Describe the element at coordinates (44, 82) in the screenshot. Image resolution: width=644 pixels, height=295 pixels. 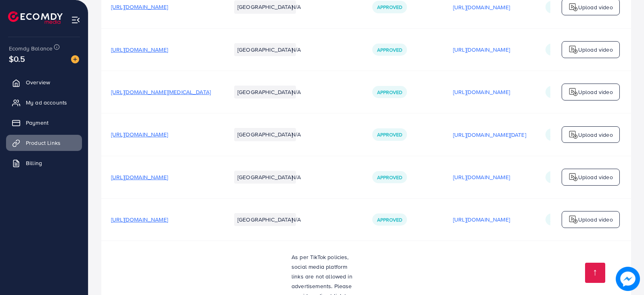
I see `a: Overview` at that location.